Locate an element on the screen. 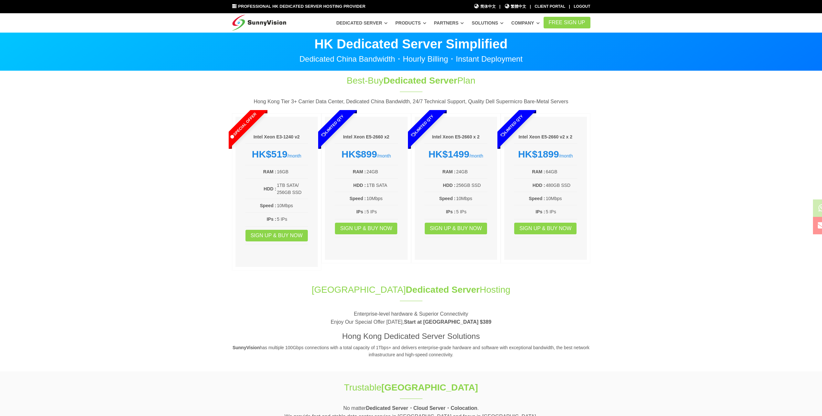  td: 256GB SSD is located at coordinates (472, 185).